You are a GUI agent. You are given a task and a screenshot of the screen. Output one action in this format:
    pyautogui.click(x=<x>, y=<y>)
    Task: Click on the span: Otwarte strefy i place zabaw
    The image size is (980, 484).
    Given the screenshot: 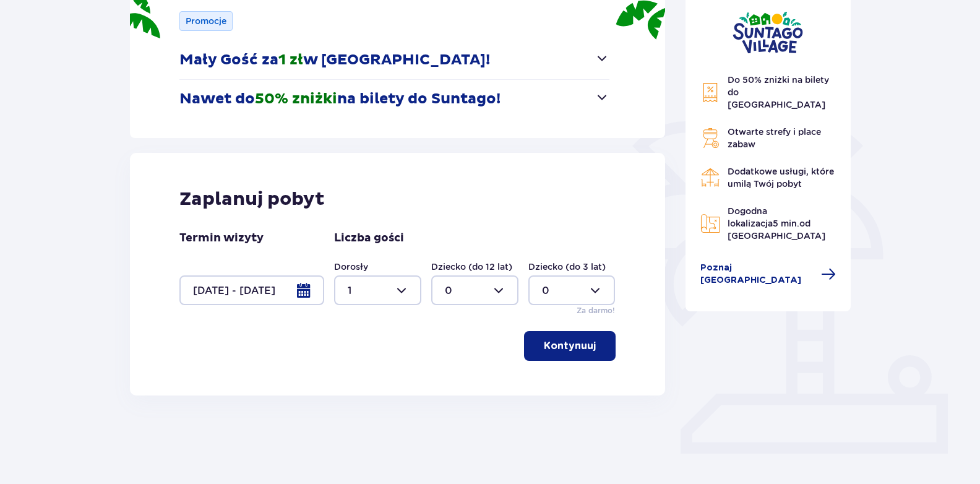 What is the action you would take?
    pyautogui.click(x=774, y=138)
    